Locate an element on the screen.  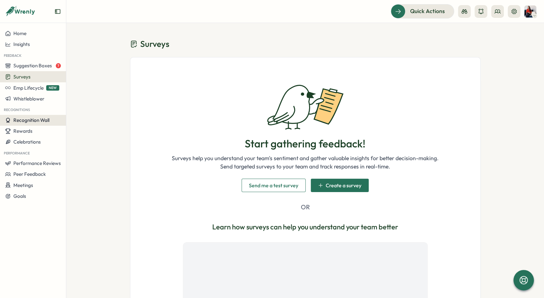
span: Suggestion Boxes is located at coordinates (33, 65).